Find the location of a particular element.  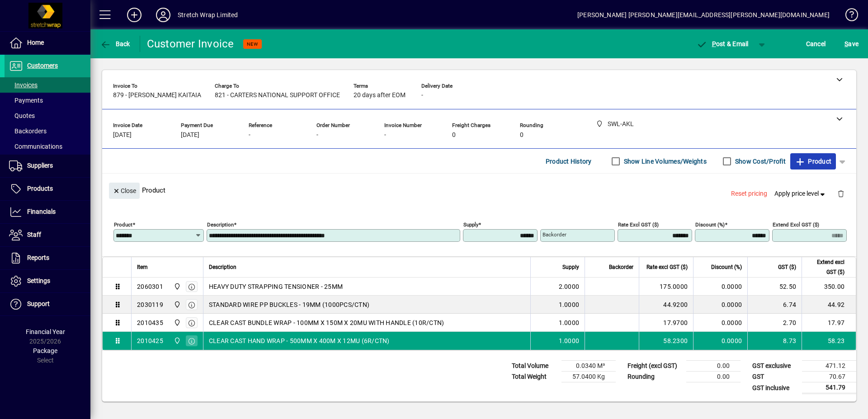

a: Staff is located at coordinates (48, 235).